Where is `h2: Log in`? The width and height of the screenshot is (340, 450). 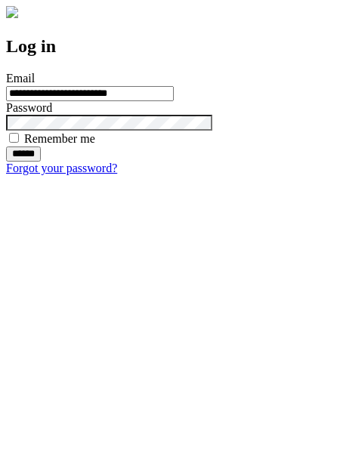
h2: Log in is located at coordinates (170, 46).